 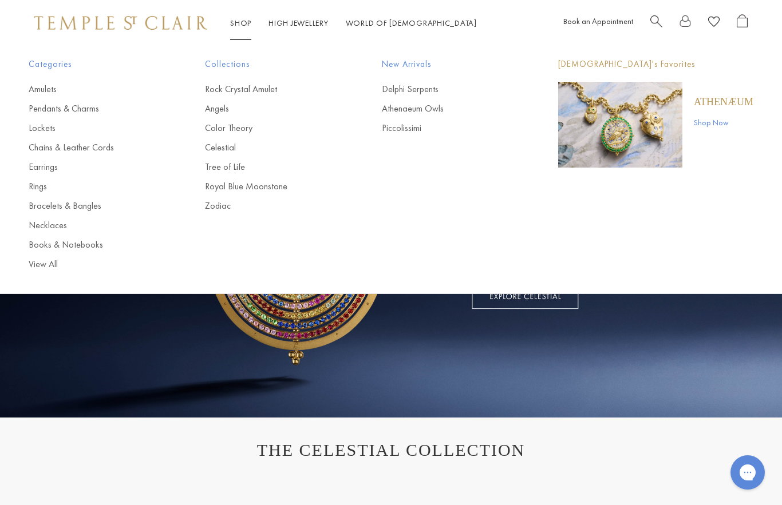 What do you see at coordinates (94, 89) in the screenshot?
I see `a: Amulets` at bounding box center [94, 89].